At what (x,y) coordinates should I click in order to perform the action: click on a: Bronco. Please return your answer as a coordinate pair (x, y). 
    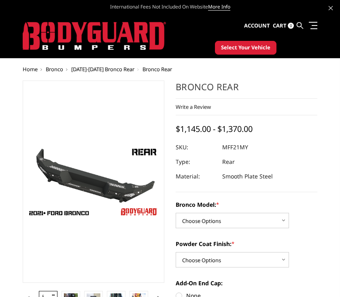
    Looking at the image, I should click on (54, 69).